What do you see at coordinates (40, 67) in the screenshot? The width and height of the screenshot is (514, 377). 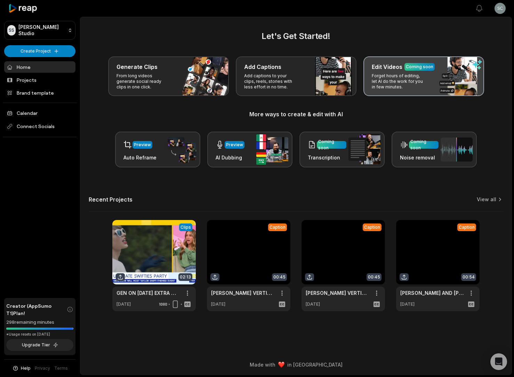 I see `a: Home` at bounding box center [40, 67].